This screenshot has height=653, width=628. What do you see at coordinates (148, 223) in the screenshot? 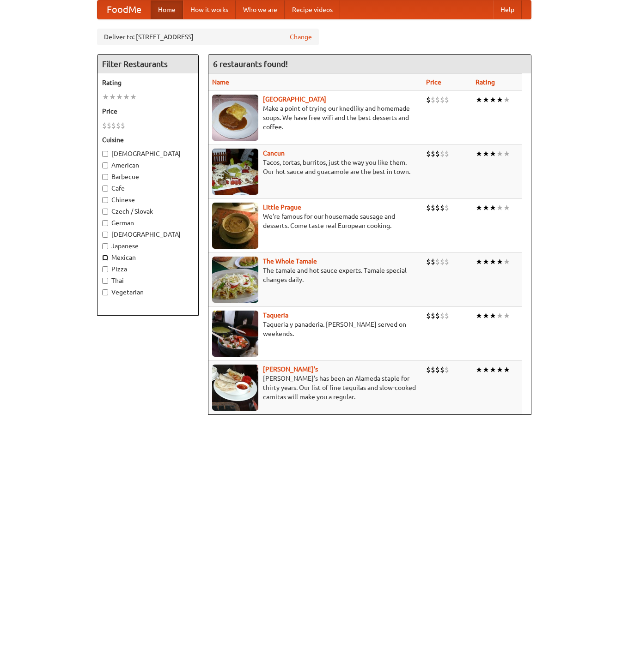
I see `label: German` at bounding box center [148, 223].